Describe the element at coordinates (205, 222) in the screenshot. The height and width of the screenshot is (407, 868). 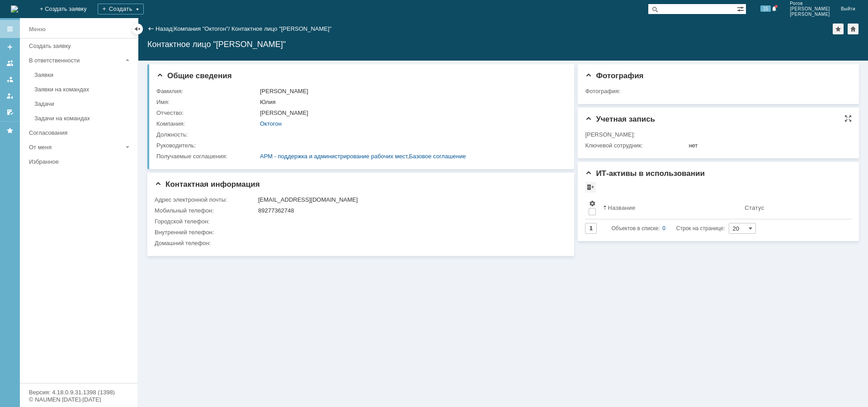
I see `div: Городской телефон:` at that location.